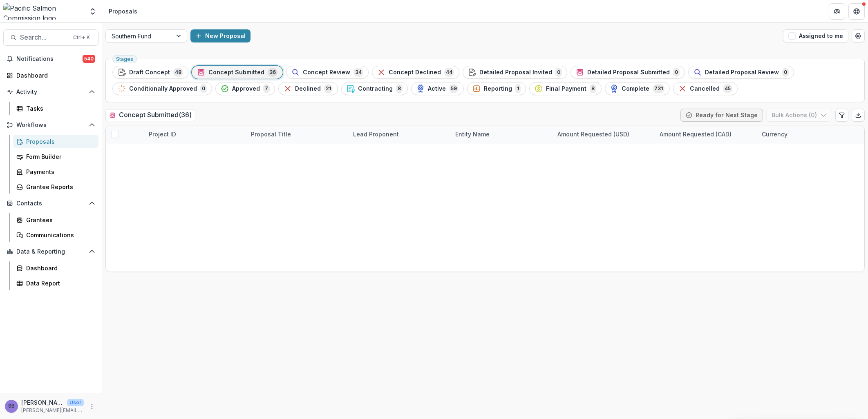 Image resolution: width=868 pixels, height=419 pixels. What do you see at coordinates (51, 251) in the screenshot?
I see `button: Open Data & Reporting` at bounding box center [51, 251].